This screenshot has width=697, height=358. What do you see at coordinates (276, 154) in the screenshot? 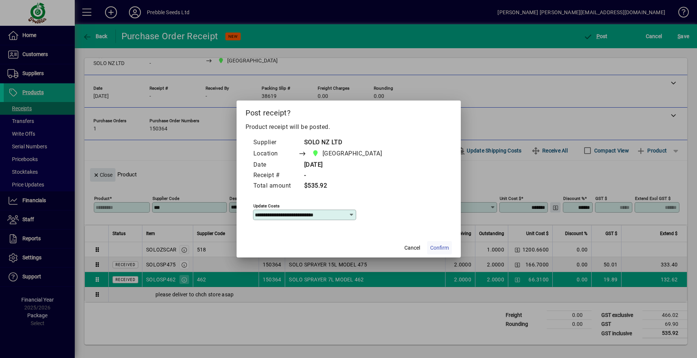
I see `td: Location` at bounding box center [276, 154].